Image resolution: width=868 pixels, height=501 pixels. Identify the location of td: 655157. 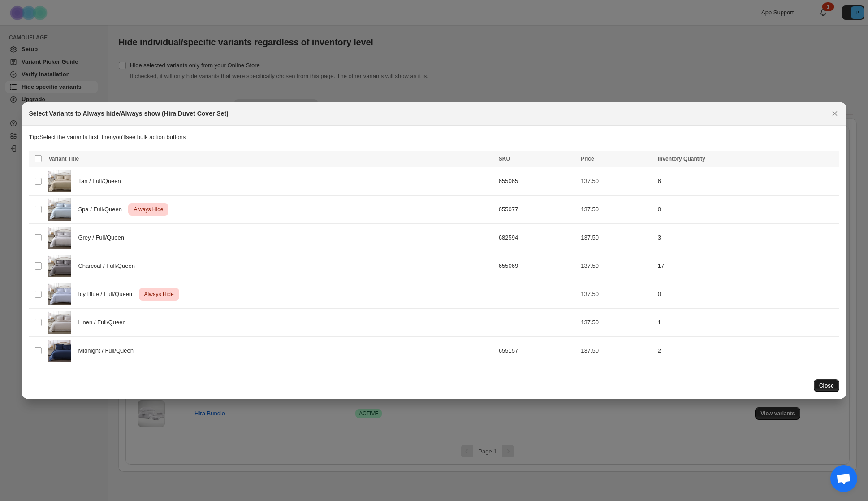
(537, 351).